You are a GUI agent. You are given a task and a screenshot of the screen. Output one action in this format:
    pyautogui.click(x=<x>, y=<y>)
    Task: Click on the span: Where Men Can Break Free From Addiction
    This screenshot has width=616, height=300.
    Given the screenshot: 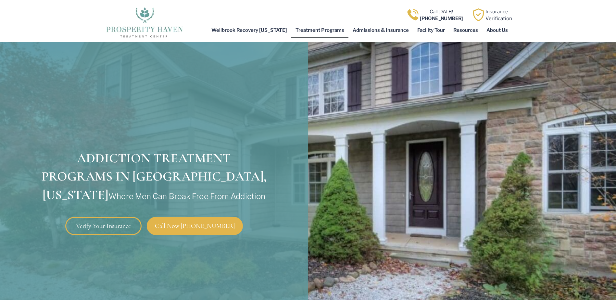 What is the action you would take?
    pyautogui.click(x=187, y=194)
    